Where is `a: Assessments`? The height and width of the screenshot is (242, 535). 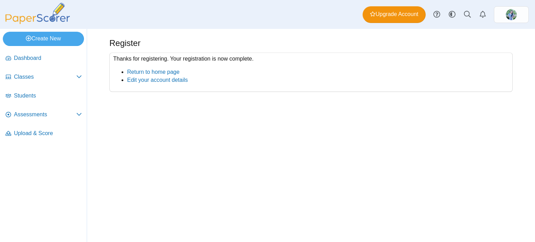
a: Assessments is located at coordinates (44, 115).